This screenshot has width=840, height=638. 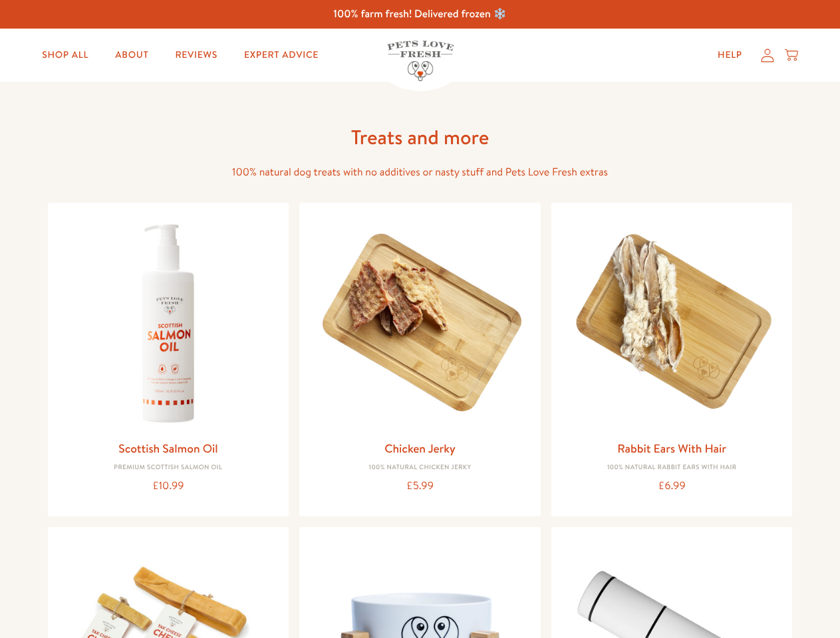 What do you see at coordinates (672, 468) in the screenshot?
I see `div: 100% Natural Rabbit Ears with hair` at bounding box center [672, 468].